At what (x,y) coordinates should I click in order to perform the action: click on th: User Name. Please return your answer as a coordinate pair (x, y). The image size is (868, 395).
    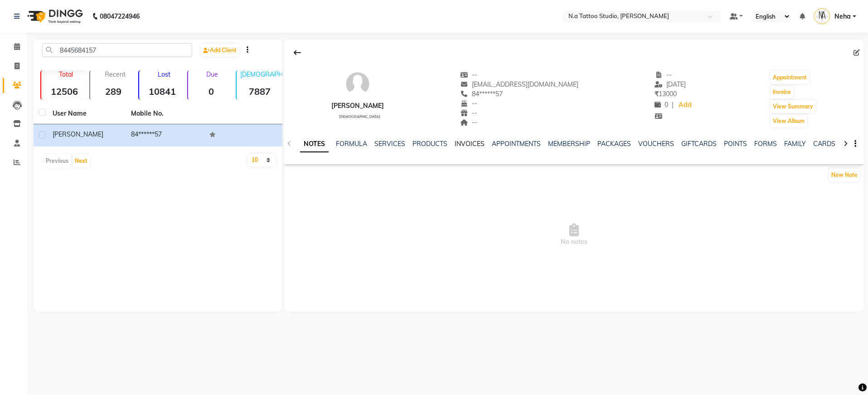
    Looking at the image, I should click on (86, 114).